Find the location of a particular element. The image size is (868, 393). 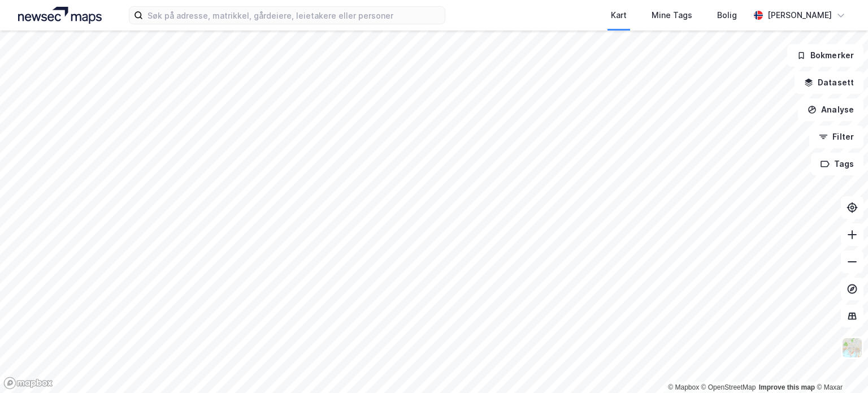

button: Analyse is located at coordinates (831, 110).